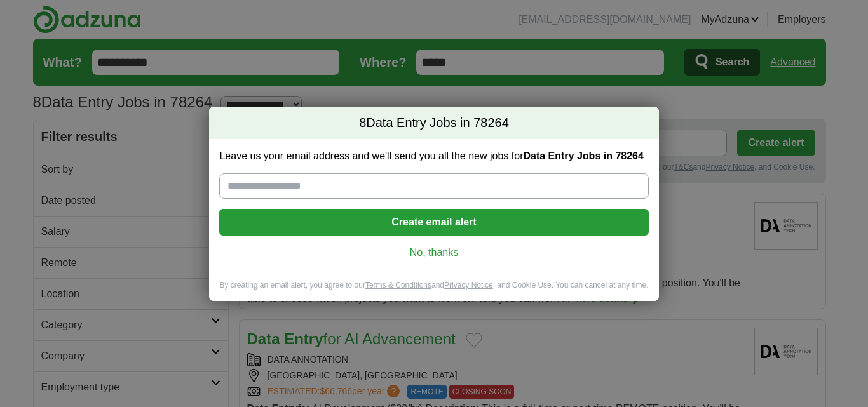 The width and height of the screenshot is (868, 407). Describe the element at coordinates (434, 223) in the screenshot. I see `button: Create email alert` at that location.